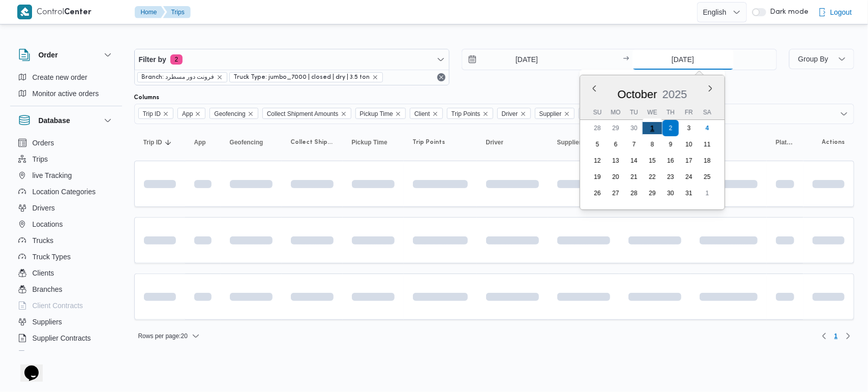 The image size is (868, 392). What do you see at coordinates (25, 12) in the screenshot?
I see `img: X8yXhbKr1z7QwAAAABJRU5ErkJggg==` at bounding box center [25, 12].